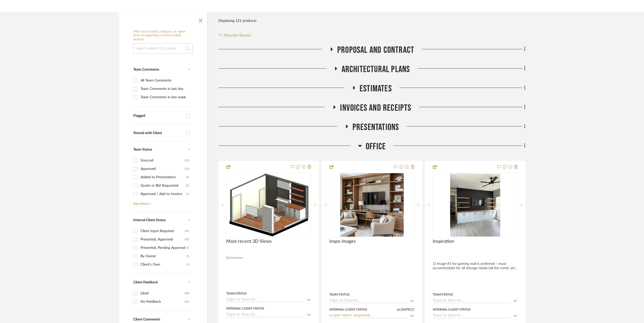 This screenshot has width=644, height=323. Describe the element at coordinates (163, 169) in the screenshot. I see `div: Approved` at that location.